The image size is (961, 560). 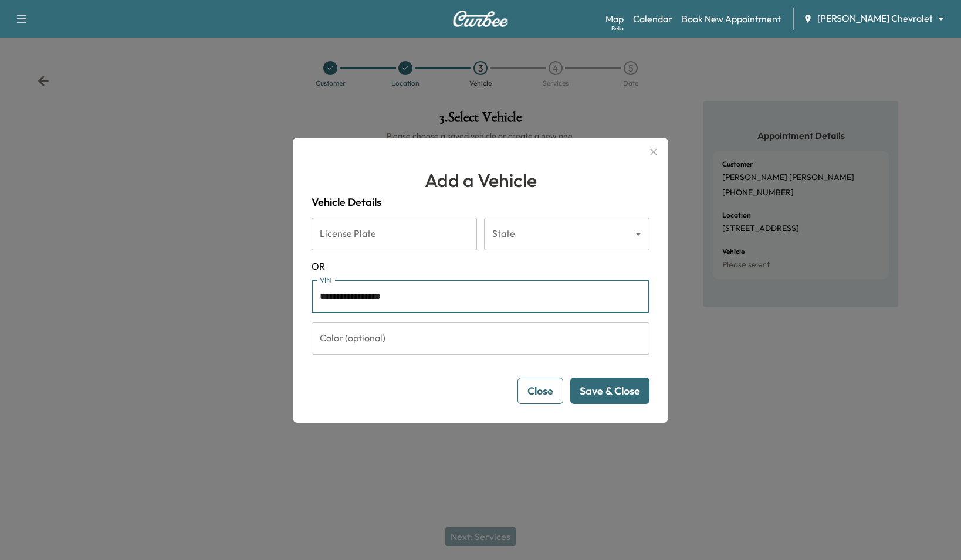 What do you see at coordinates (540, 391) in the screenshot?
I see `button: Close` at bounding box center [540, 391].